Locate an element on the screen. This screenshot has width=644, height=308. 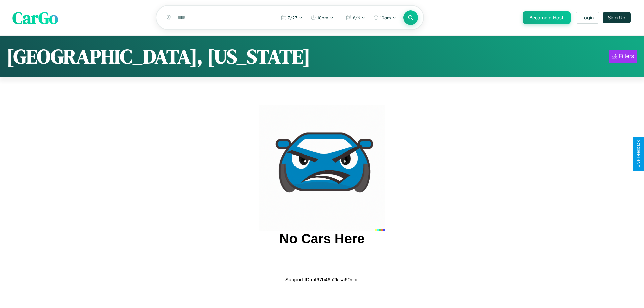
button: Login is located at coordinates (587, 18).